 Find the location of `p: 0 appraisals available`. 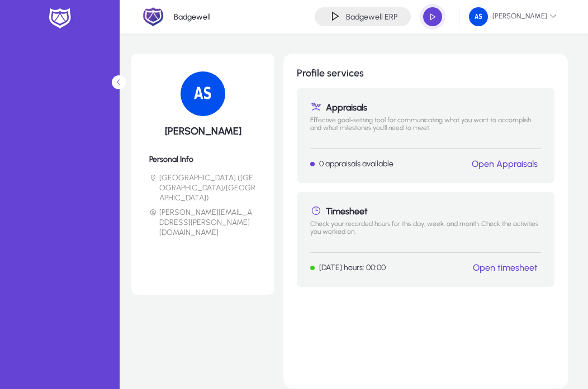

p: 0 appraisals available is located at coordinates (356, 163).